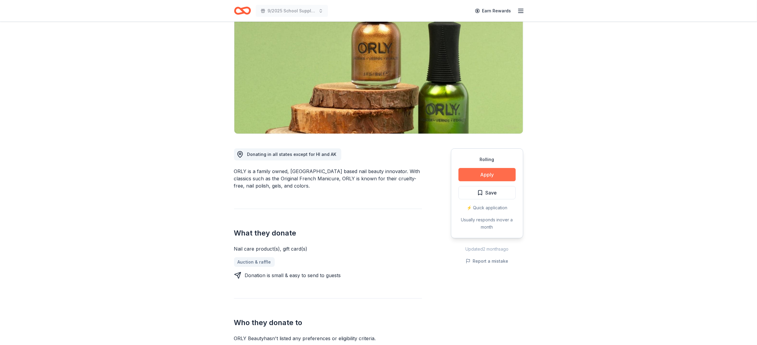 This screenshot has width=757, height=345. I want to click on div: Updated 2 months ago, so click(487, 249).